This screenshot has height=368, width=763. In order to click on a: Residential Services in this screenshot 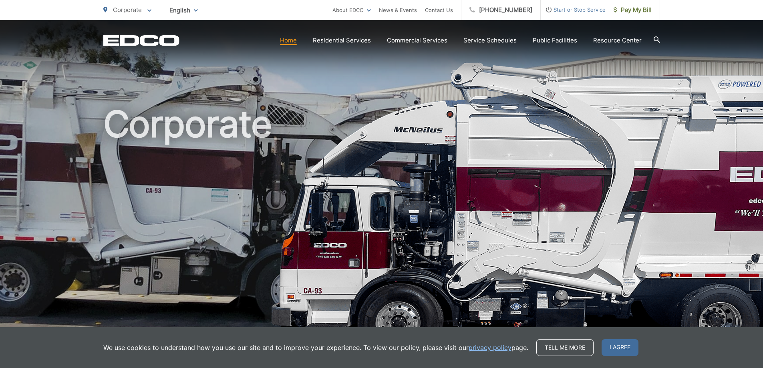, I will do `click(342, 40)`.